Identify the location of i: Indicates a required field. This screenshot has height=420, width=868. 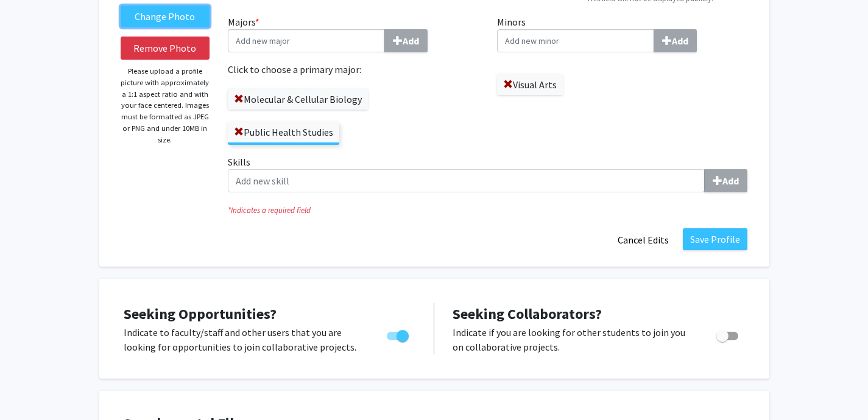
(487, 210).